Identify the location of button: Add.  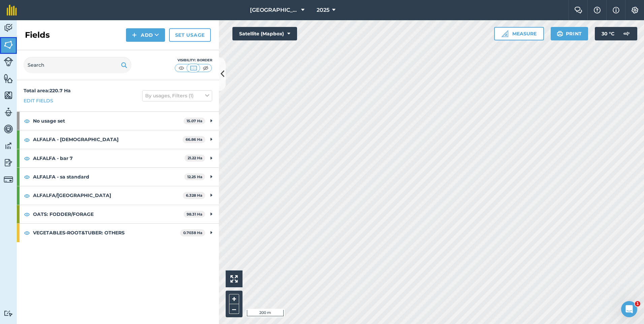
(145, 35).